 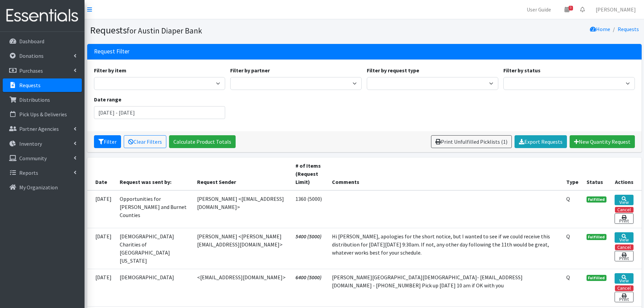 What do you see at coordinates (38, 187) in the screenshot?
I see `p: My Organization` at bounding box center [38, 187].